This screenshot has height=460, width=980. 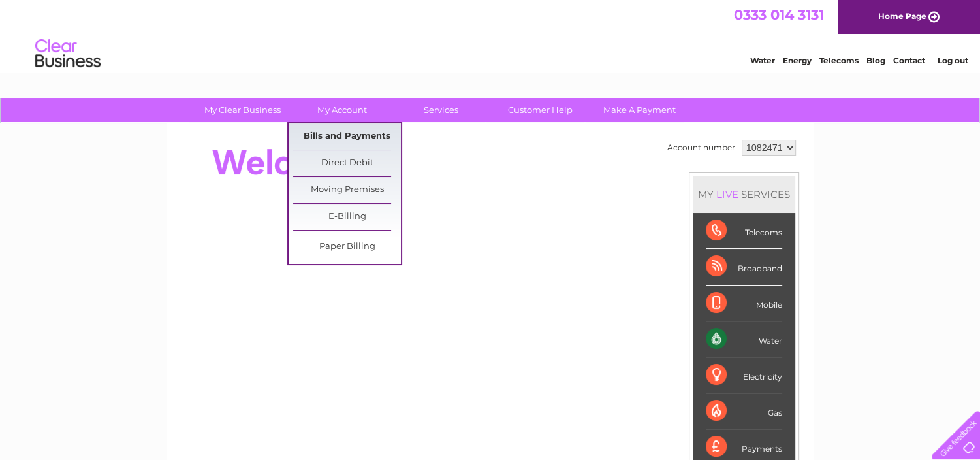 What do you see at coordinates (744, 411) in the screenshot?
I see `div: Gas` at bounding box center [744, 411].